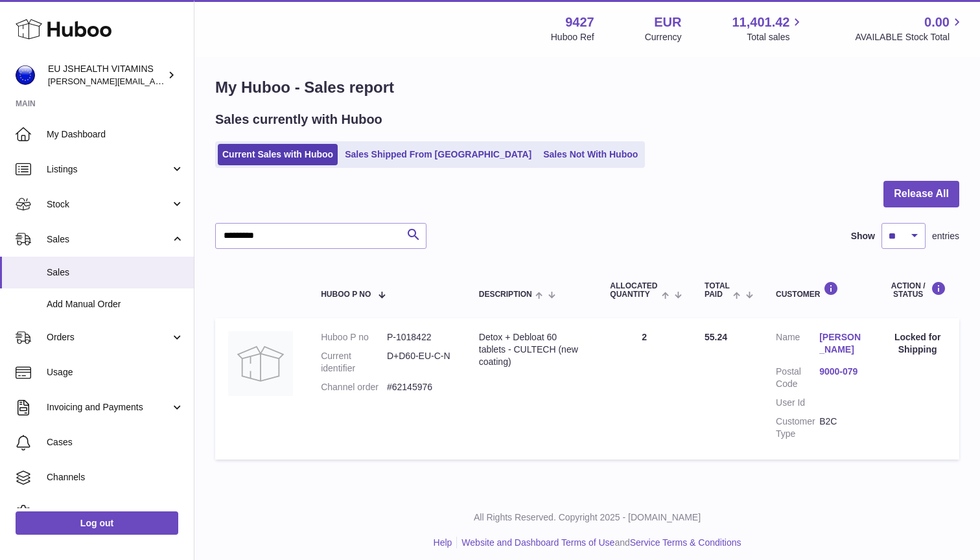 This screenshot has width=980, height=560. What do you see at coordinates (909, 28) in the screenshot?
I see `a: 0.00 AVAILABLE Stock Total` at bounding box center [909, 28].